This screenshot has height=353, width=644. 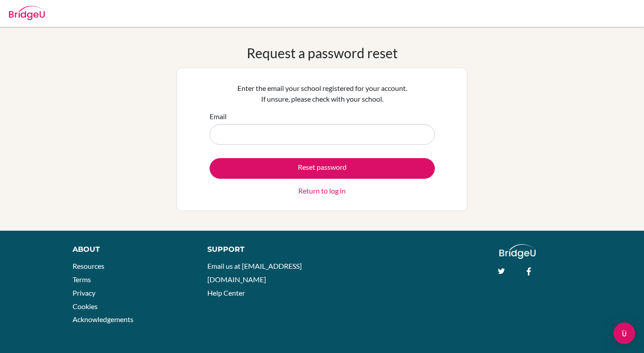 I want to click on div: Open Intercom Messenger, so click(x=624, y=333).